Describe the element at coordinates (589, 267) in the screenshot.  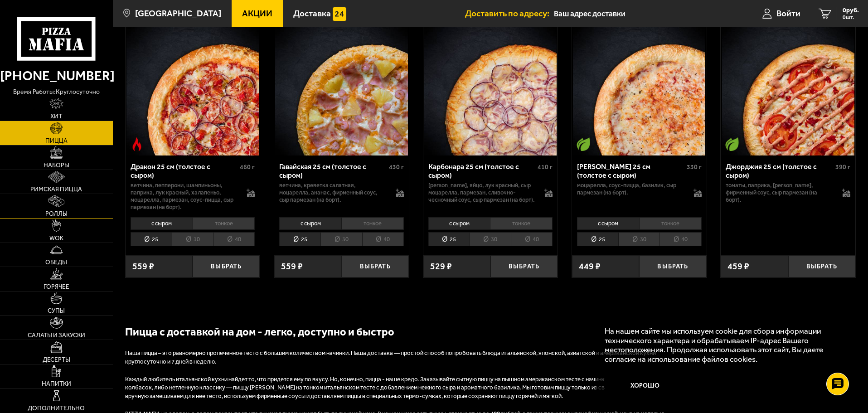
I see `span: 449 ₽` at that location.